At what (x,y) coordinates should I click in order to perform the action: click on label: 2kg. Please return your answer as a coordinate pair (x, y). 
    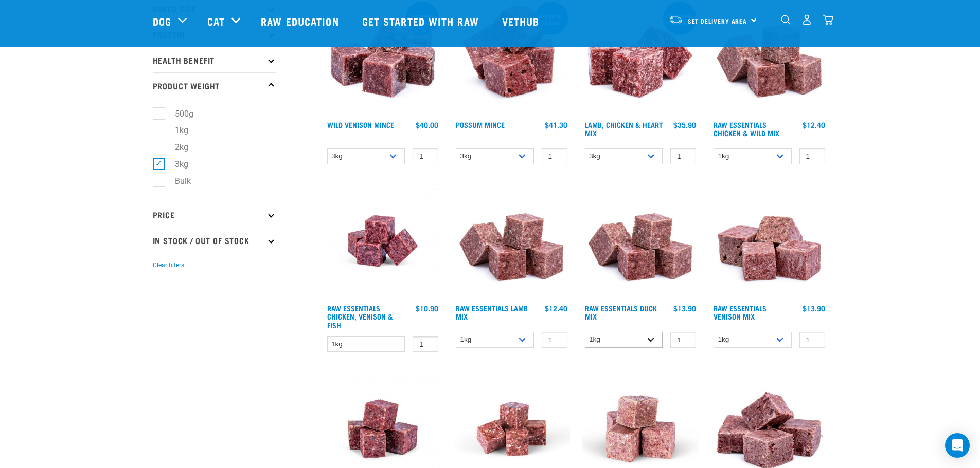
    Looking at the image, I should click on (176, 147).